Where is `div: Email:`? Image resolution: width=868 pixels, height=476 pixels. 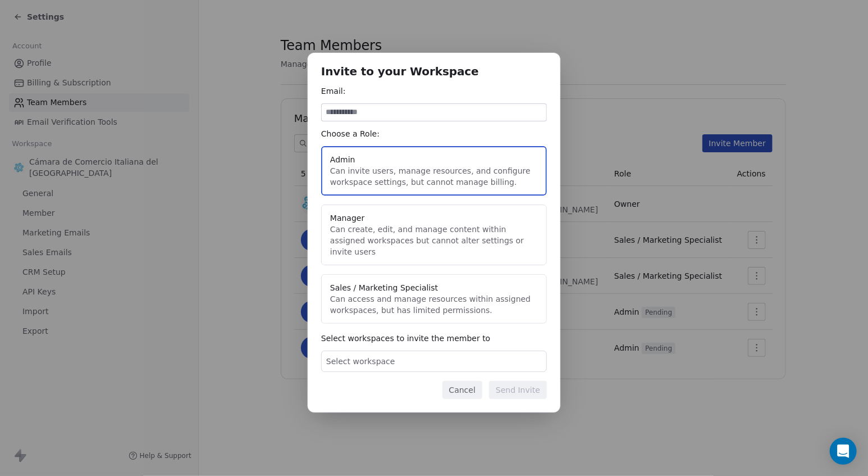
div: Email: is located at coordinates (434, 91).